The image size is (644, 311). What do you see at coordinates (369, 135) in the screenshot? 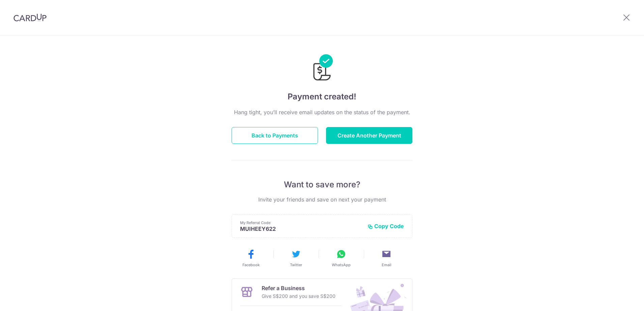
I see `button: Create Another Payment` at bounding box center [369, 135].